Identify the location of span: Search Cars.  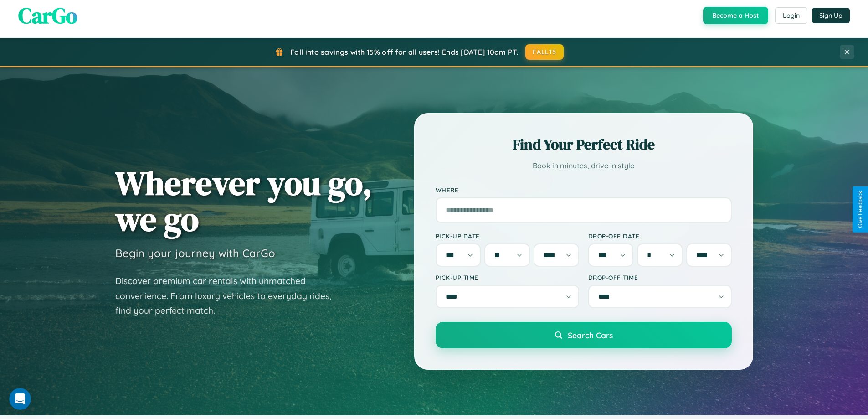
(590, 335).